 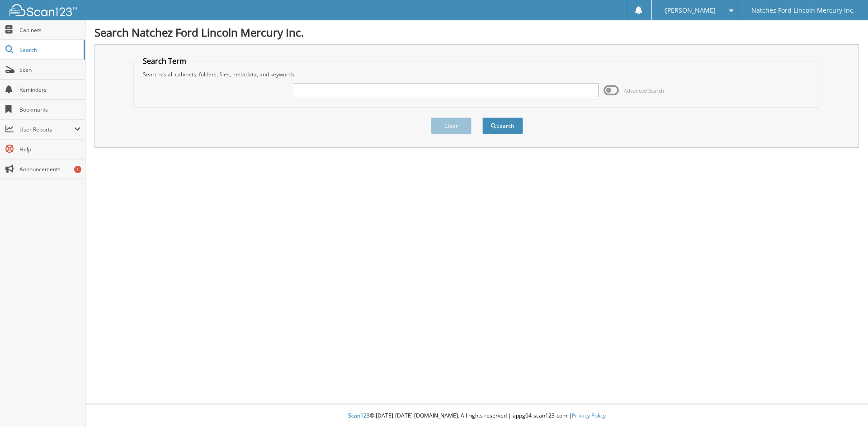 I want to click on div: Chat Widget, so click(x=845, y=405).